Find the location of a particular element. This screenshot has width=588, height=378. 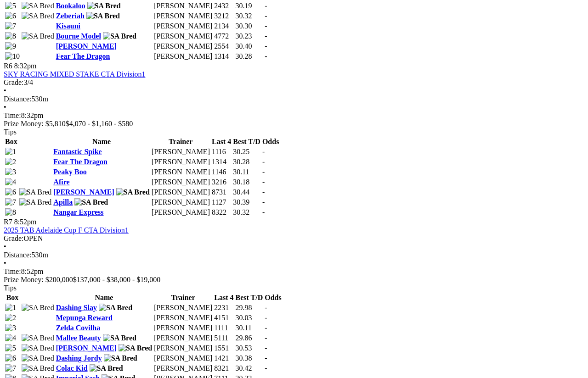

a: Nangar Express is located at coordinates (78, 212).